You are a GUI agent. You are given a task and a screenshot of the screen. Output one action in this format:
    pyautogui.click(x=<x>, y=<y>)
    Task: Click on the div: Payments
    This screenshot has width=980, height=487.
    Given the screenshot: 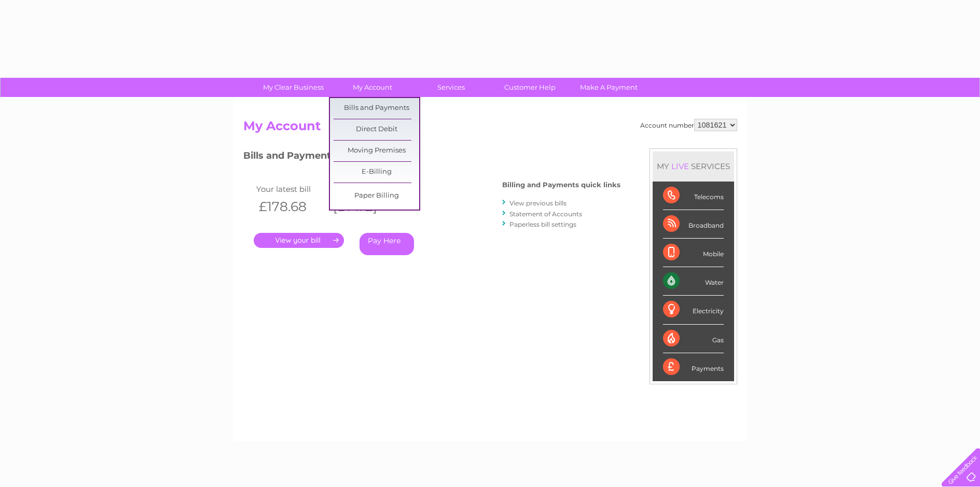 What is the action you would take?
    pyautogui.click(x=693, y=367)
    